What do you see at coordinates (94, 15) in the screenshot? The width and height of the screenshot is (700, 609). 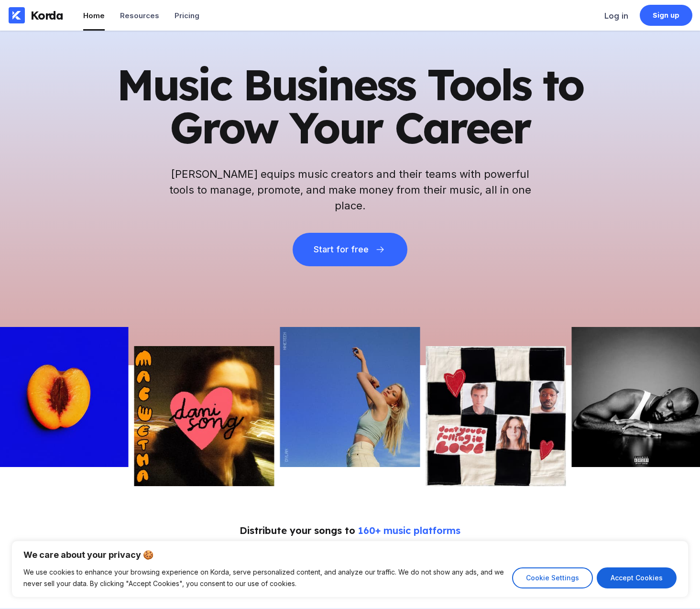 I see `div: Home` at bounding box center [94, 15].